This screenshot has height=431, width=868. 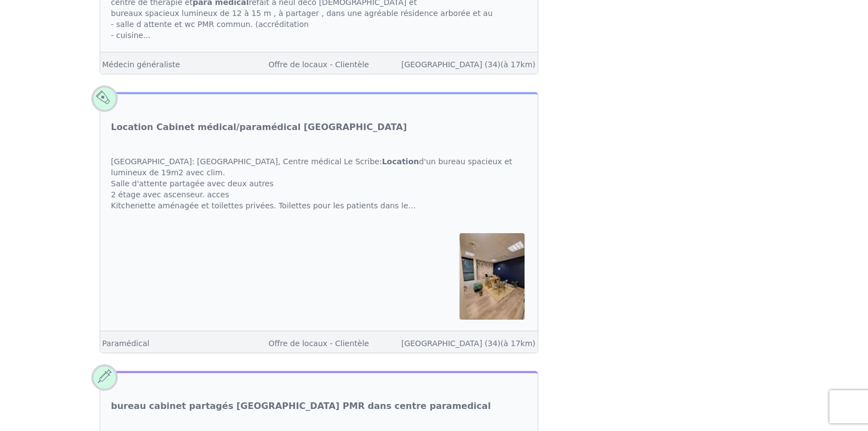 What do you see at coordinates (492, 276) in the screenshot?
I see `img: Location Cabinet médical/paramédical Montpellier Nord` at bounding box center [492, 276].